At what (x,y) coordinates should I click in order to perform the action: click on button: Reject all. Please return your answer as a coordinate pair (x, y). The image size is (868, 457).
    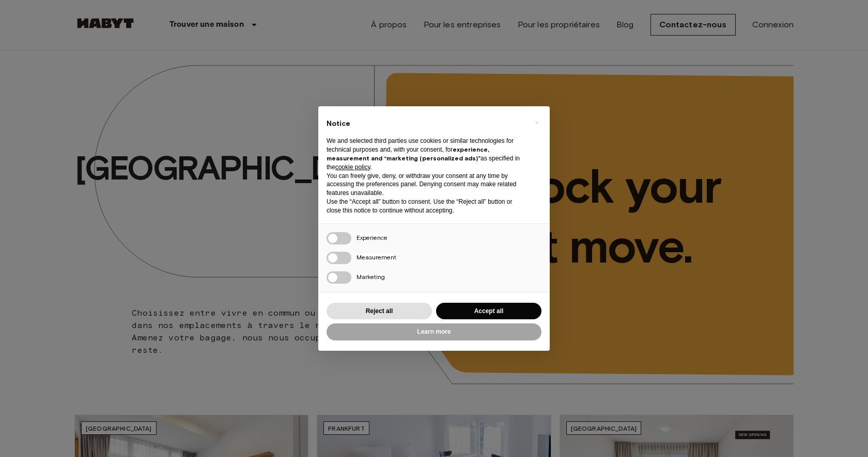
    Looking at the image, I should click on (379, 311).